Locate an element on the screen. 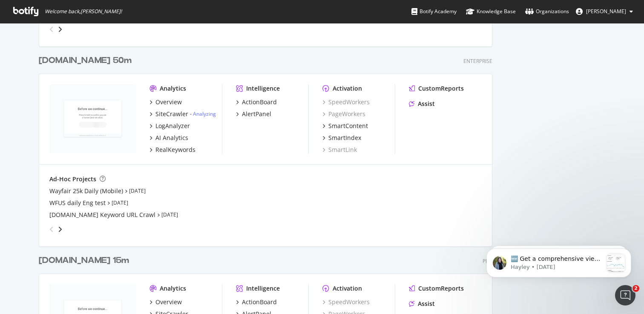 This screenshot has height=314, width=644. div: WFUS daily Eng test is located at coordinates (78, 203).